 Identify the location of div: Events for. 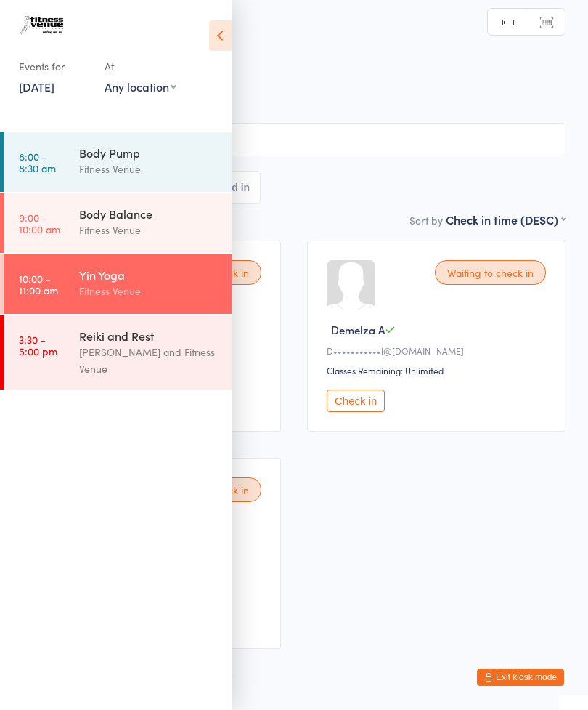
(55, 66).